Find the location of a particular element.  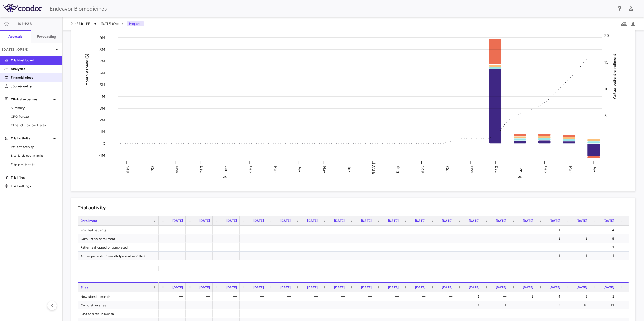

span: Other clinical contracts is located at coordinates (34, 125).